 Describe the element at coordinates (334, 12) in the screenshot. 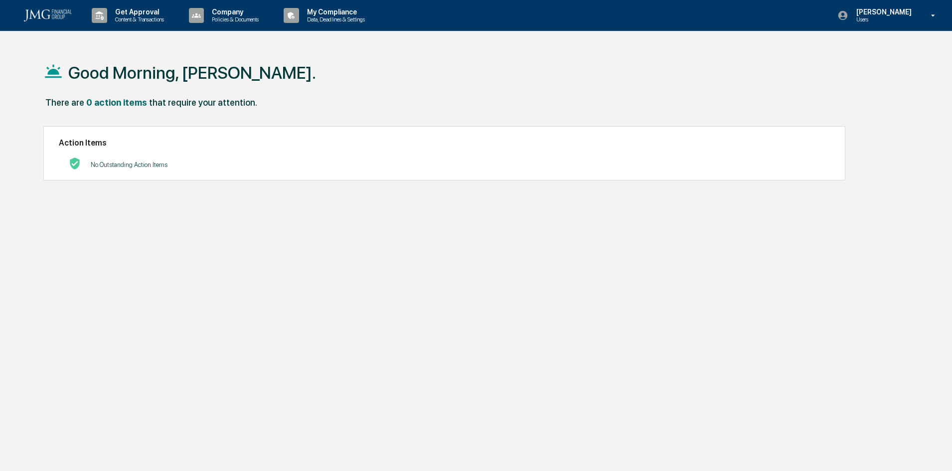

I see `p: My Compliance` at that location.